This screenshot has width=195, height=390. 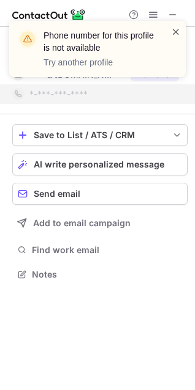 I want to click on span: Notes, so click(x=107, y=275).